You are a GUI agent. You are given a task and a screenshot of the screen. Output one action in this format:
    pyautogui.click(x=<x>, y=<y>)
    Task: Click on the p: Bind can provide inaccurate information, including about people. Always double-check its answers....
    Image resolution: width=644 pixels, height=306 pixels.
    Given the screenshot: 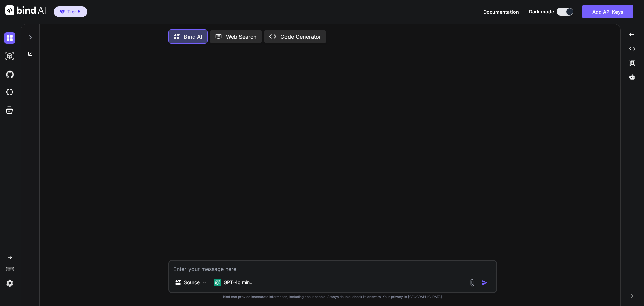 What is the action you would take?
    pyautogui.click(x=333, y=296)
    